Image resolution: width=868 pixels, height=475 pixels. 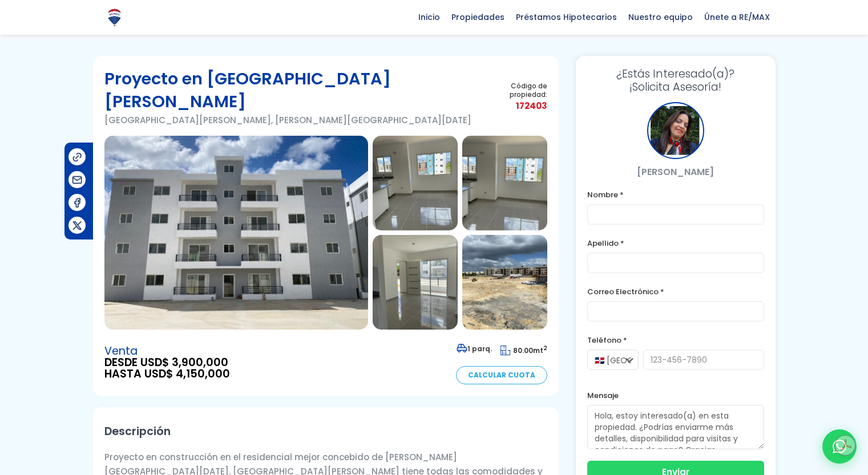 I want to click on span: Código de propiedad:, so click(x=514, y=90).